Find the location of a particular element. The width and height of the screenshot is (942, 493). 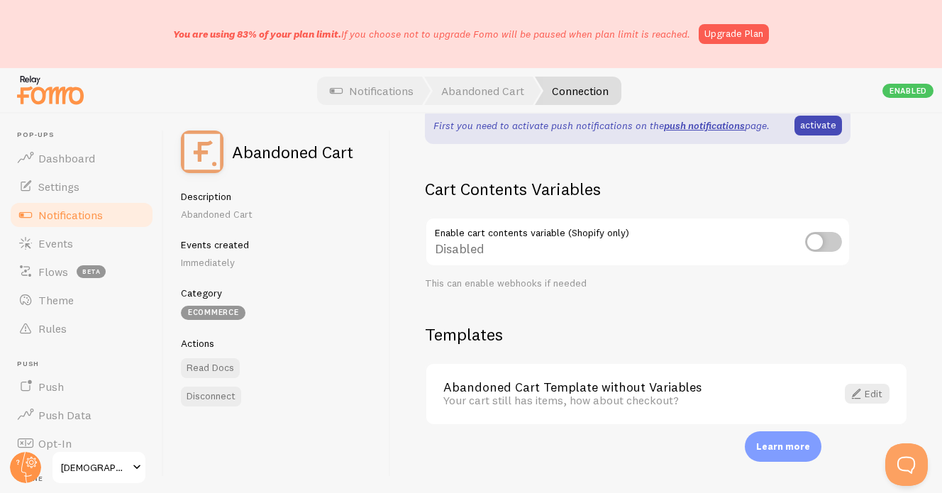

span: Events is located at coordinates (55, 243).